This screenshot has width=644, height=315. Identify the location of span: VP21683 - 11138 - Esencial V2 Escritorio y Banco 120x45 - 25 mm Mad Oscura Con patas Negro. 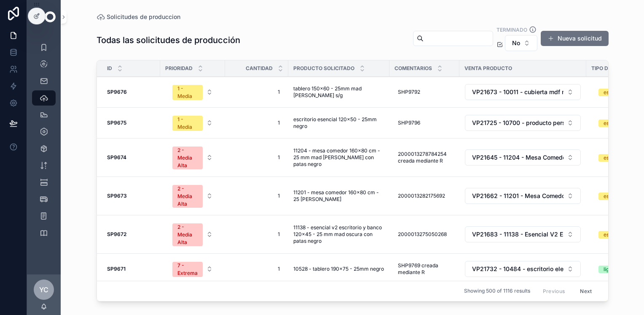
(518, 234).